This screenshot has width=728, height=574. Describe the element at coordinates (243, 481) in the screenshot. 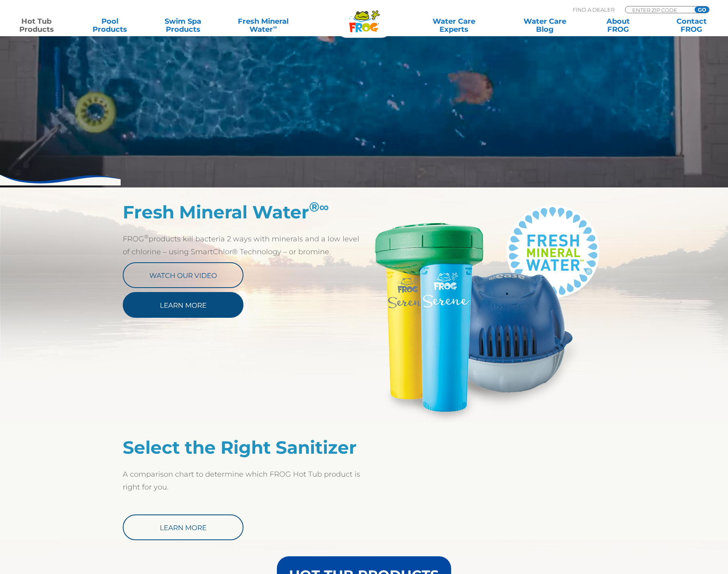

I see `p: A comparison chart to determine which FROG Hot Tub product is right for you.` at that location.